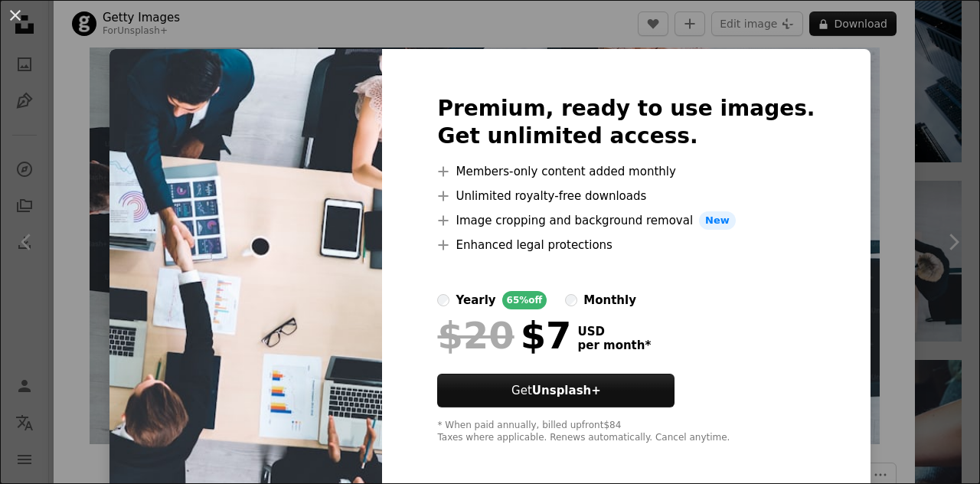 This screenshot has height=484, width=980. Describe the element at coordinates (503, 335) in the screenshot. I see `div: $7` at that location.